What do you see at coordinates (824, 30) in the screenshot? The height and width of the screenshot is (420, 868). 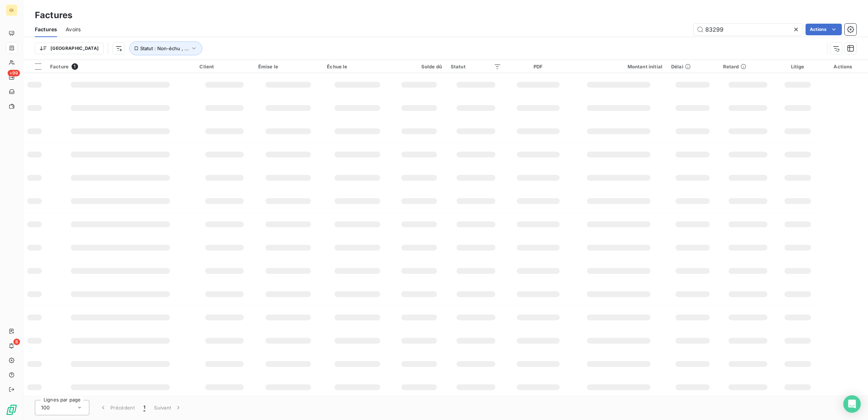 I see `button: Actions` at bounding box center [824, 30].